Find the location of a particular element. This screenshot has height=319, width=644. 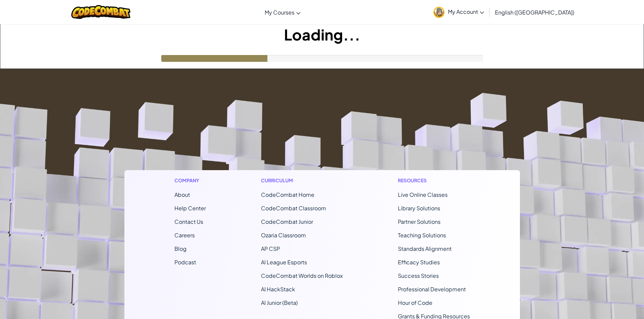

a: CodeCombat Worlds on Roblox is located at coordinates (302, 276).